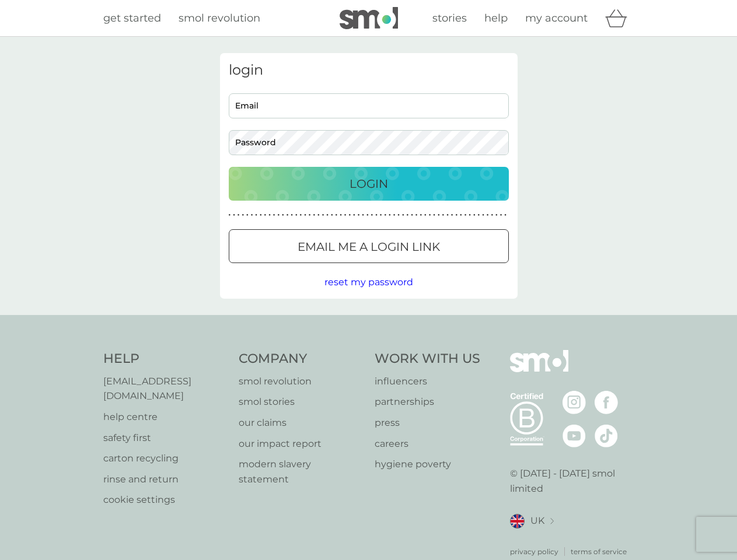 The height and width of the screenshot is (560, 737). What do you see at coordinates (574, 402) in the screenshot?
I see `img: visit the smol Instagram page` at bounding box center [574, 402].